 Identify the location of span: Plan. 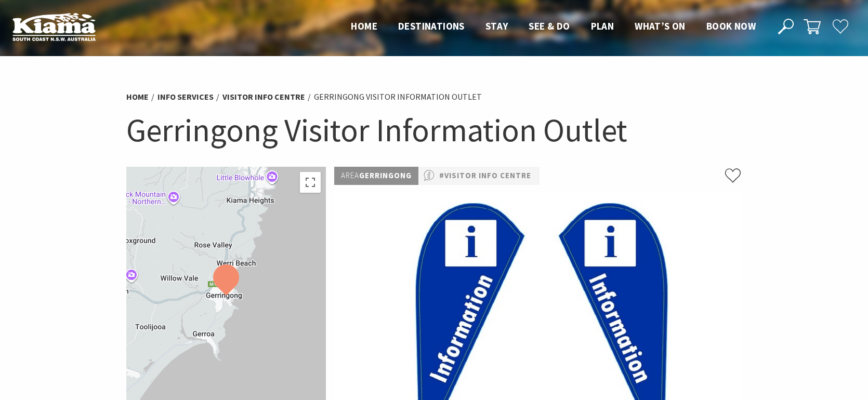
(603, 26).